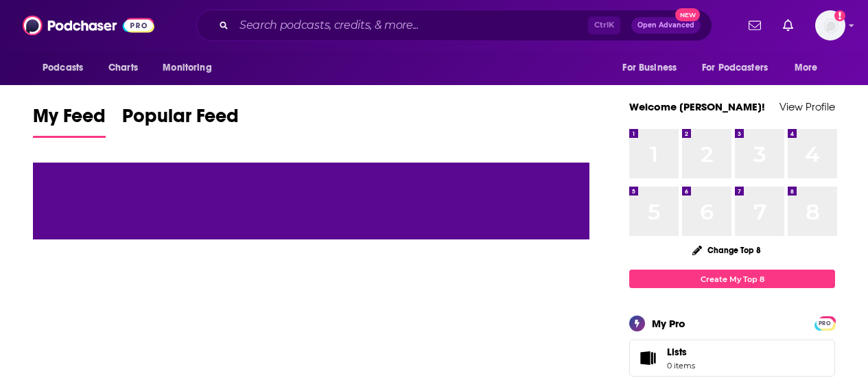 Image resolution: width=868 pixels, height=378 pixels. I want to click on span: Logged in as ShannonHennessey, so click(831, 25).